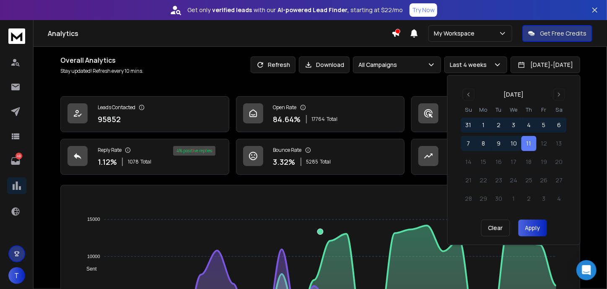 This screenshot has height=289, width=607. I want to click on button: Go to previous month, so click(468, 95).